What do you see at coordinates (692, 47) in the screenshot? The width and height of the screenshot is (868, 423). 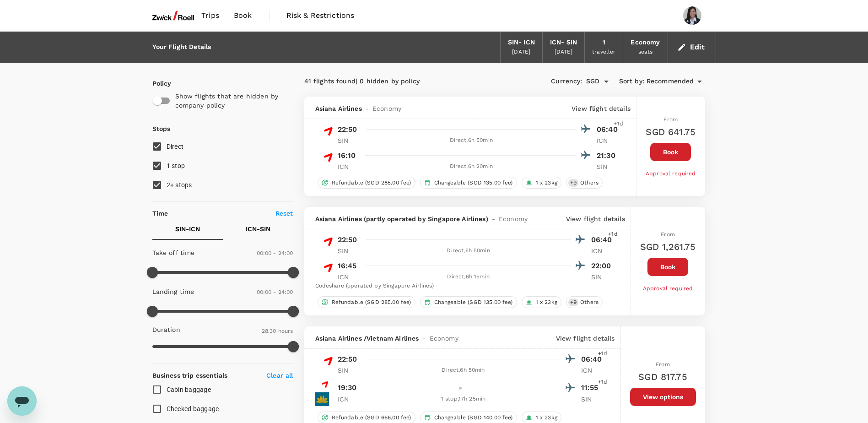 I see `button: Edit` at bounding box center [692, 47].